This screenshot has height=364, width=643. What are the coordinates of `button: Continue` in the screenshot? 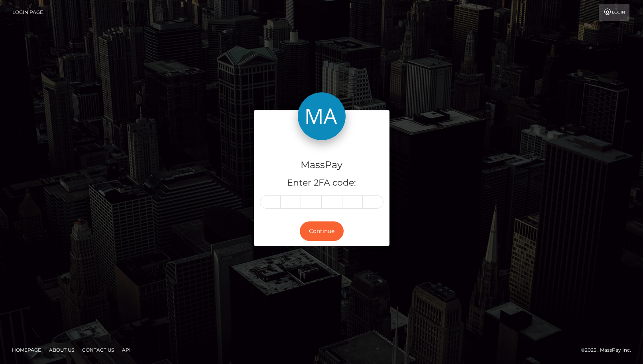 It's located at (322, 231).